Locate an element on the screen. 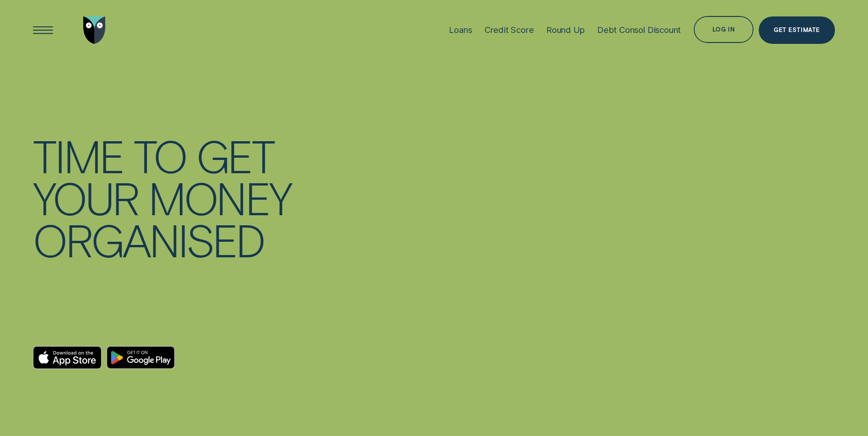  img: Wisr is located at coordinates (94, 30).